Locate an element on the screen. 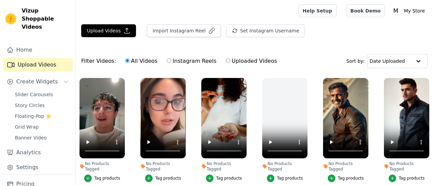 This screenshot has width=433, height=186. button: M My Store is located at coordinates (409, 11).